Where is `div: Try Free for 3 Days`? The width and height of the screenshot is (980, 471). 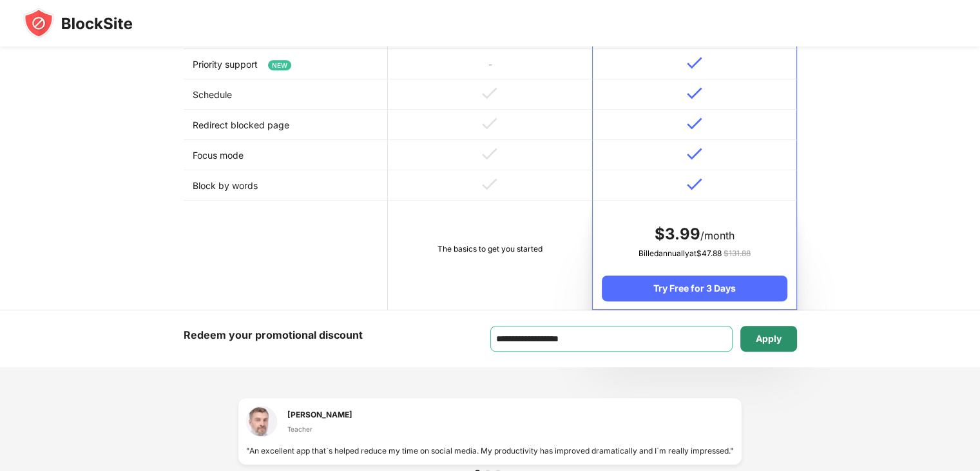 div: Try Free for 3 Days is located at coordinates (694, 288).